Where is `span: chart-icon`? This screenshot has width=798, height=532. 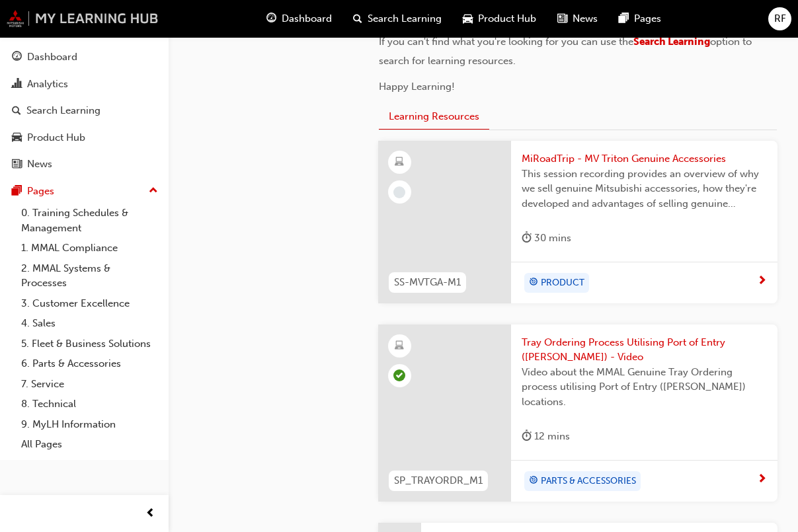 span: chart-icon is located at coordinates (16, 84).